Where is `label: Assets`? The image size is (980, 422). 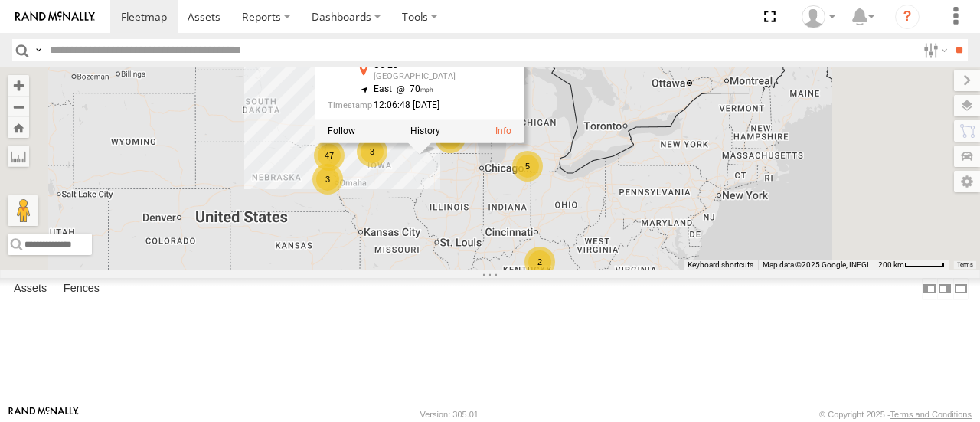 label: Assets is located at coordinates (30, 290).